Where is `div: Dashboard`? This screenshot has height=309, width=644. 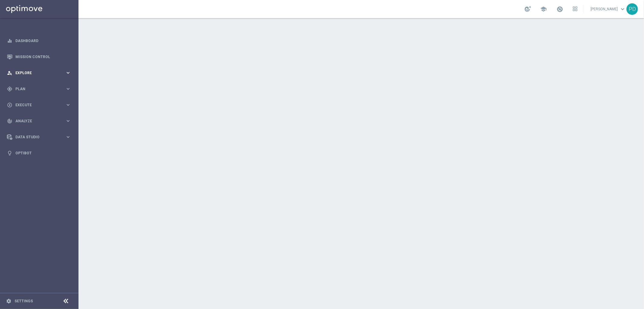
div: Dashboard is located at coordinates (39, 40).